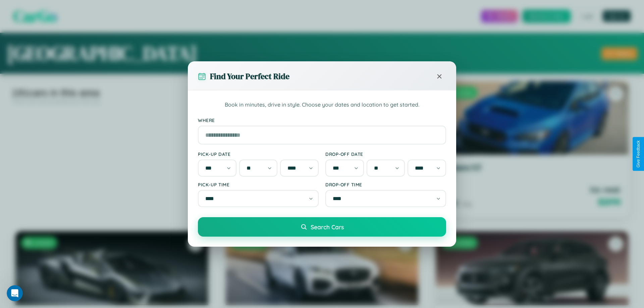 This screenshot has width=644, height=308. What do you see at coordinates (258, 154) in the screenshot?
I see `label: Pick-up Date` at bounding box center [258, 154].